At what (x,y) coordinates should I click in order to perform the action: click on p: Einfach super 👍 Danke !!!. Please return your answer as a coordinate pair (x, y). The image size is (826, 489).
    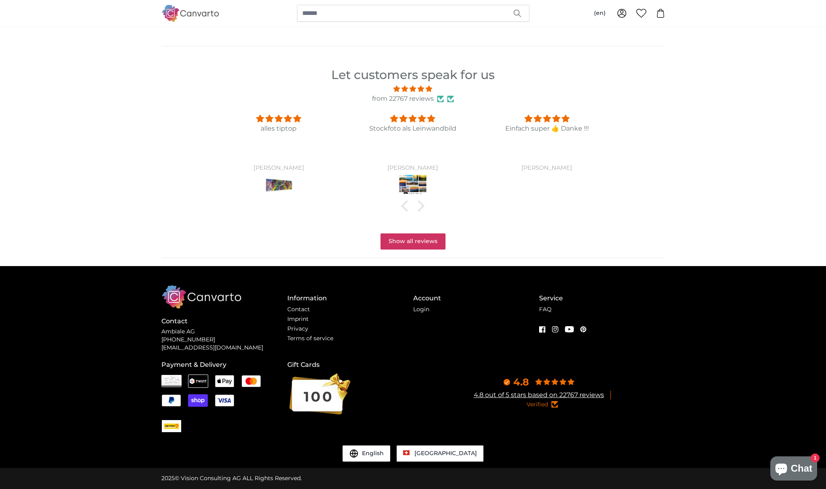
    Looking at the image, I should click on (547, 129).